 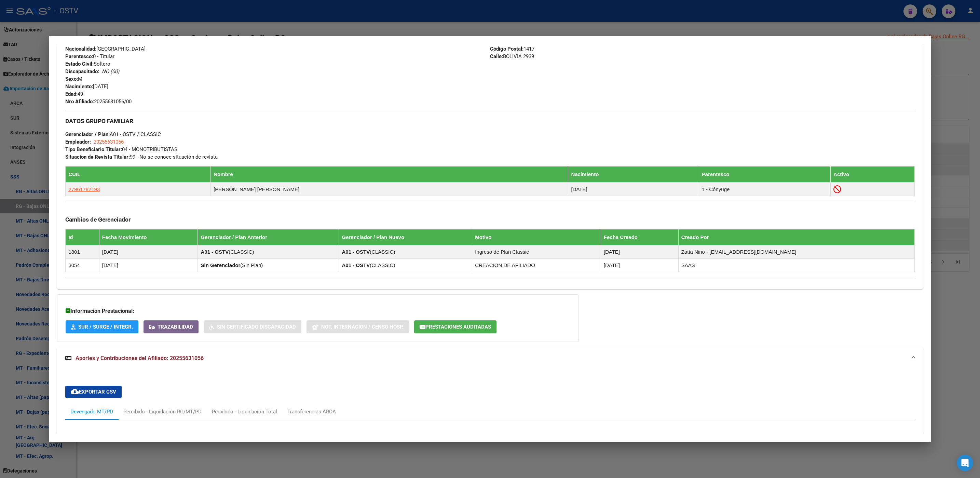 I want to click on th: Creado Por, so click(x=796, y=238).